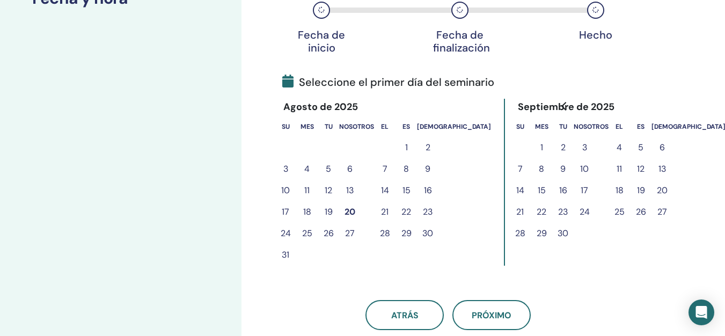 The width and height of the screenshot is (725, 336). Describe the element at coordinates (286, 254) in the screenshot. I see `font: 31` at that location.